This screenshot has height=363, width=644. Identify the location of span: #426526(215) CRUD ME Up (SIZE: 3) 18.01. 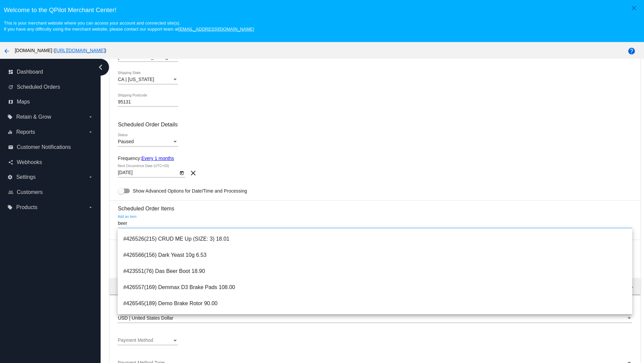
(375, 239).